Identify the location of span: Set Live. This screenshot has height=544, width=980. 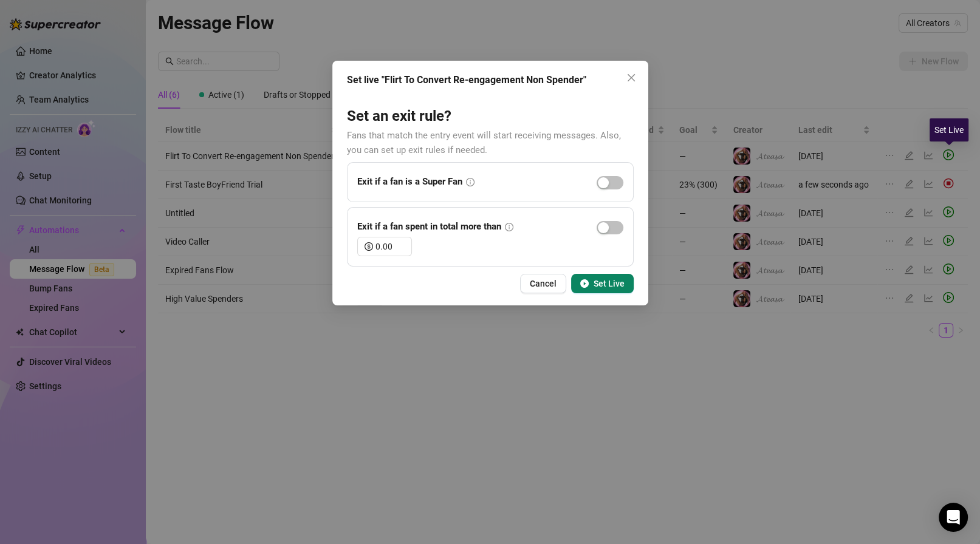
(609, 284).